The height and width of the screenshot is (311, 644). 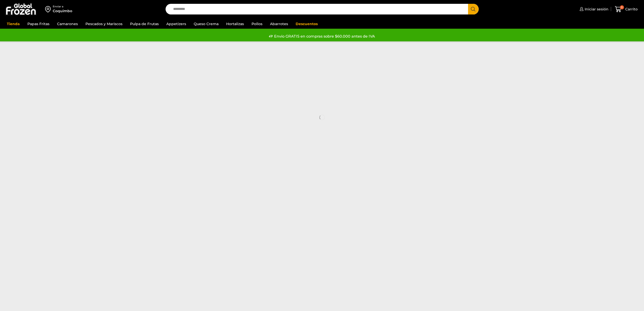 What do you see at coordinates (235, 24) in the screenshot?
I see `a: Hortalizas` at bounding box center [235, 24].